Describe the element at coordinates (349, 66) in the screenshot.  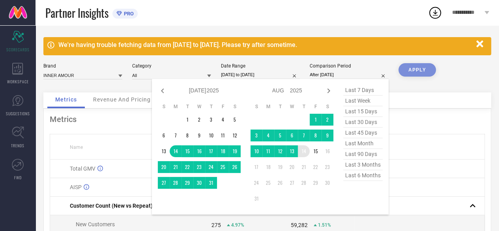
I see `div: Comparison Period` at that location.